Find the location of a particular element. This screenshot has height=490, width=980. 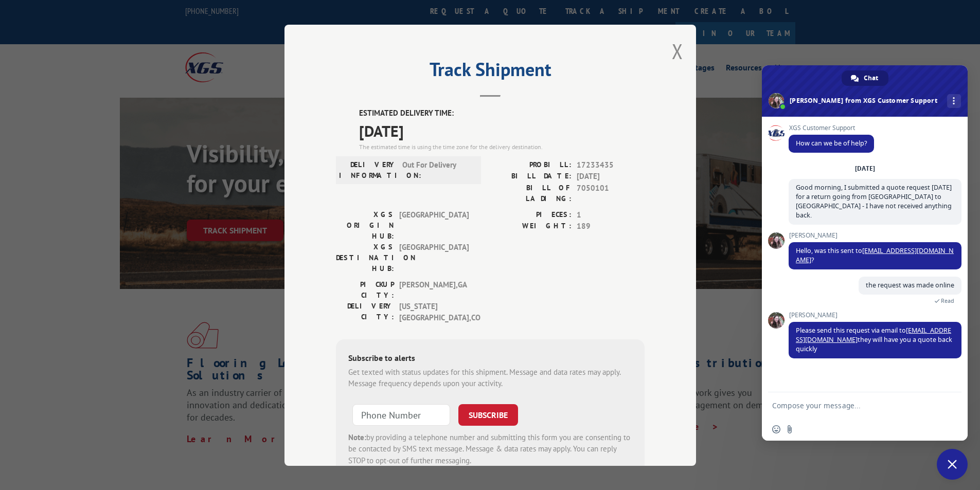

textarea: Compose your message... is located at coordinates (853, 406).